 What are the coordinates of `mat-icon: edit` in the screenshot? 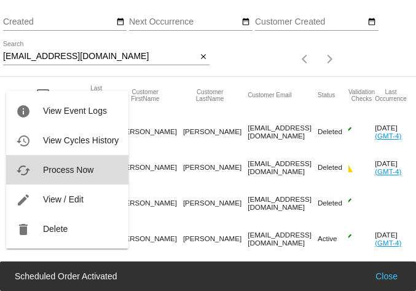 It's located at (23, 200).